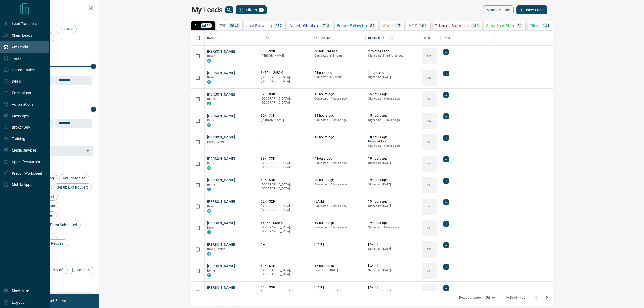 This screenshot has height=308, width=644. What do you see at coordinates (339, 120) in the screenshot?
I see `p: Contacted 11 hours ago` at bounding box center [339, 120].